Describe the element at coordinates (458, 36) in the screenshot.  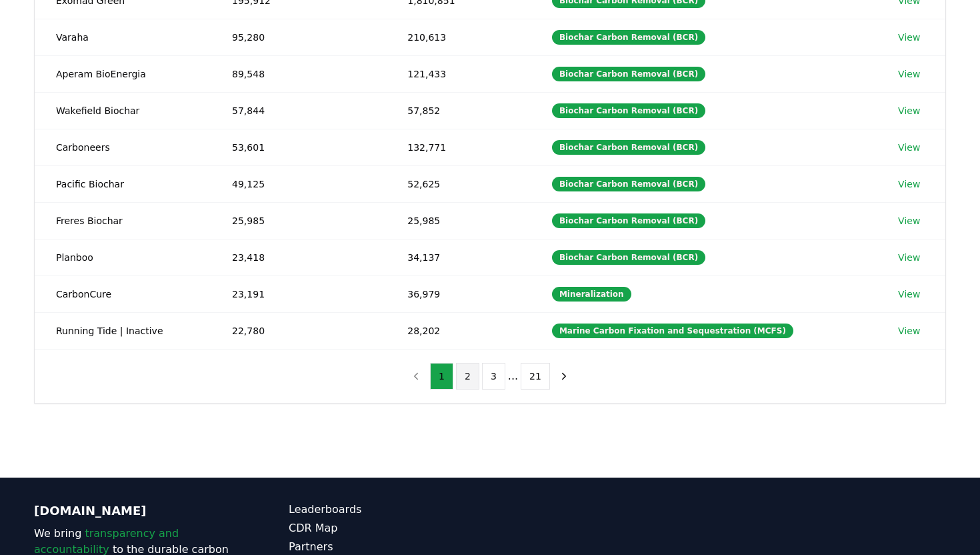
I see `td: 210,613` at that location.